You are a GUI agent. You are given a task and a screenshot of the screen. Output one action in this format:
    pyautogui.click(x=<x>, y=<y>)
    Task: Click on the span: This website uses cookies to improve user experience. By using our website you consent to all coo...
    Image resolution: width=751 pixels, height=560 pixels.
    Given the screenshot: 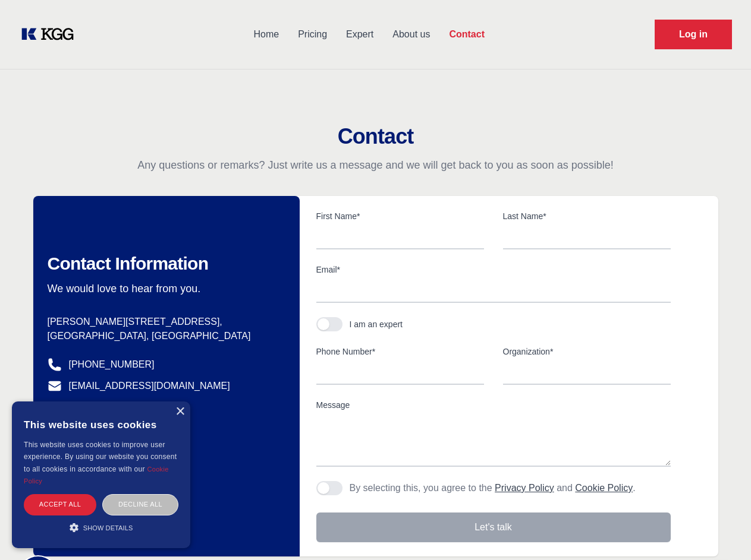 What is the action you would take?
    pyautogui.click(x=100, y=457)
    